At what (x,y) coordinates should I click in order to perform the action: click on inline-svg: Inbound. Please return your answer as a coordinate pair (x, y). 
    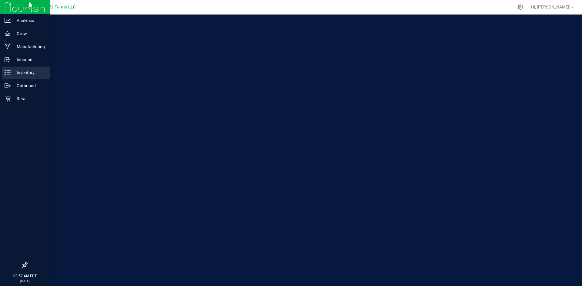
    Looking at the image, I should click on (8, 60).